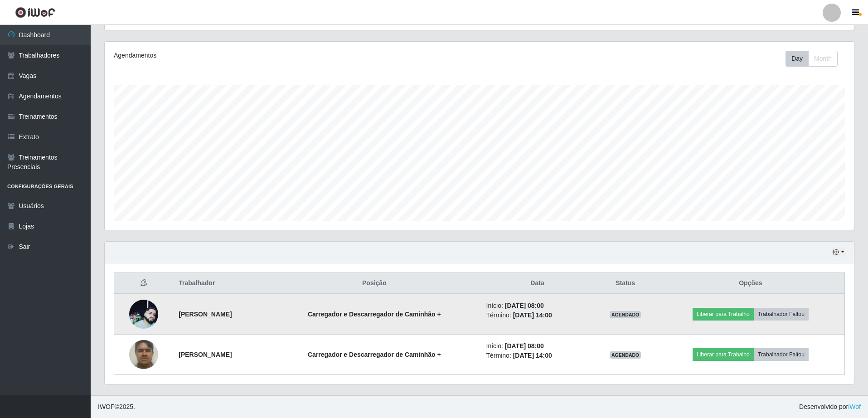 The width and height of the screenshot is (868, 418). What do you see at coordinates (830, 406) in the screenshot?
I see `span: Desenvolvido por` at bounding box center [830, 406].